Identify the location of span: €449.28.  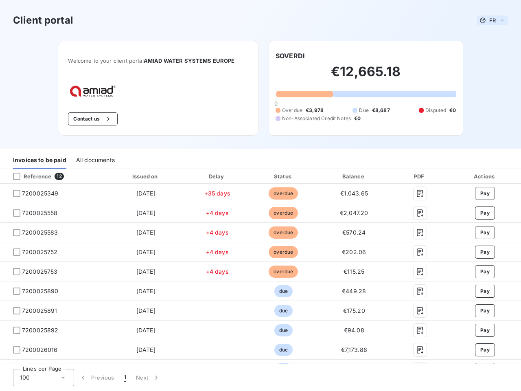
(354, 291).